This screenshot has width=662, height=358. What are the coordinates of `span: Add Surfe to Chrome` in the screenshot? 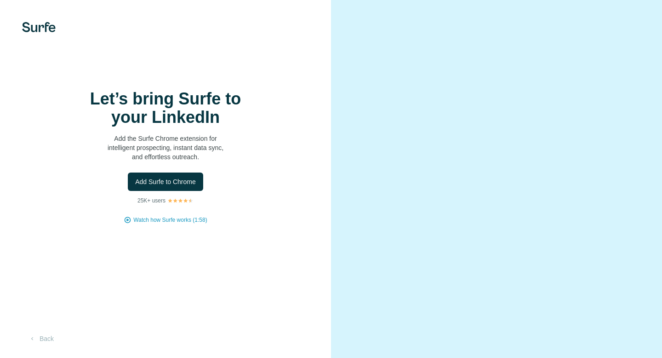 It's located at (165, 182).